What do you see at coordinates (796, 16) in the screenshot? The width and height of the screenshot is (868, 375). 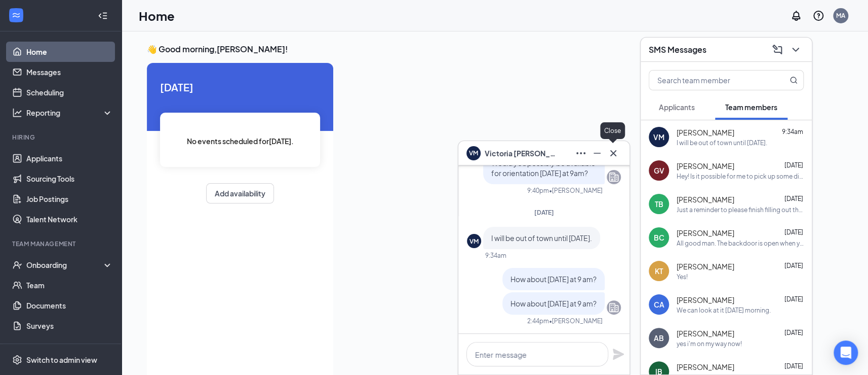 I see `svg: Notifications` at bounding box center [796, 16].